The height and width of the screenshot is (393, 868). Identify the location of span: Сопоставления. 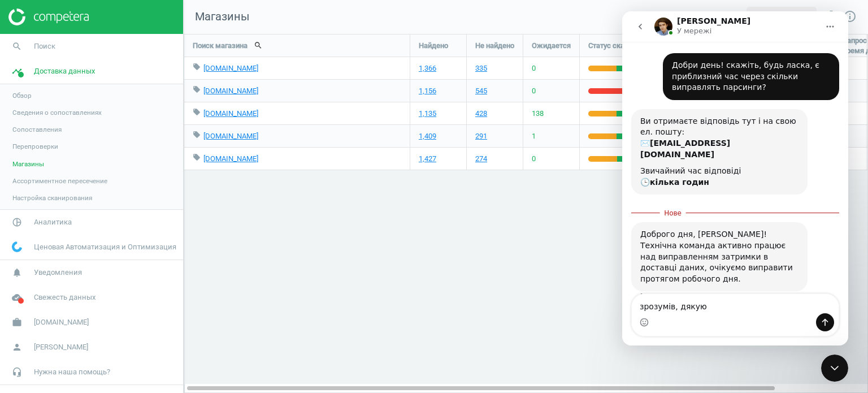
(37, 129).